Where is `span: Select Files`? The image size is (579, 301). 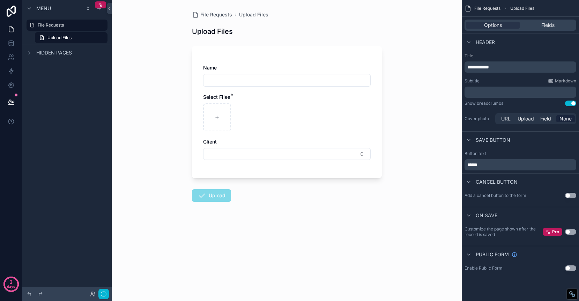 span: Select Files is located at coordinates (217, 97).